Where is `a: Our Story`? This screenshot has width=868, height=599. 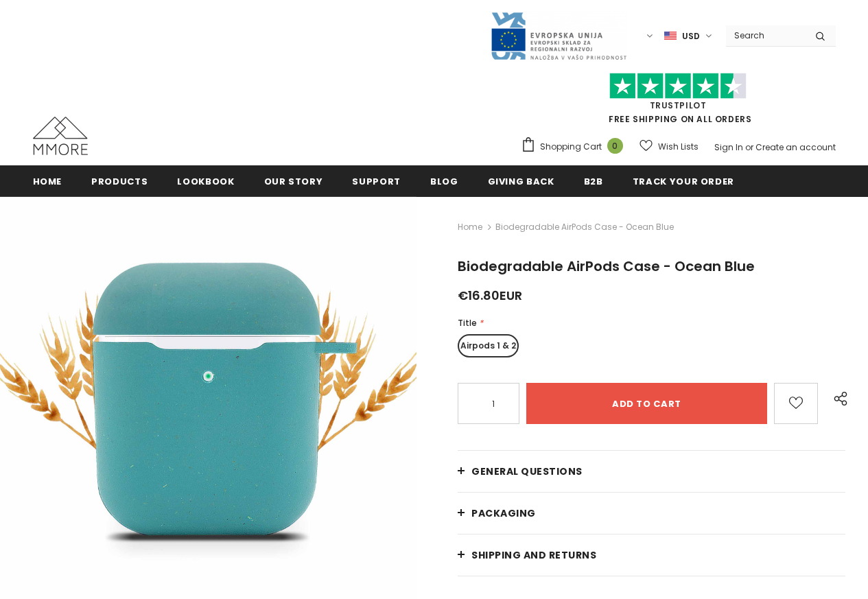
a: Our Story is located at coordinates (294, 180).